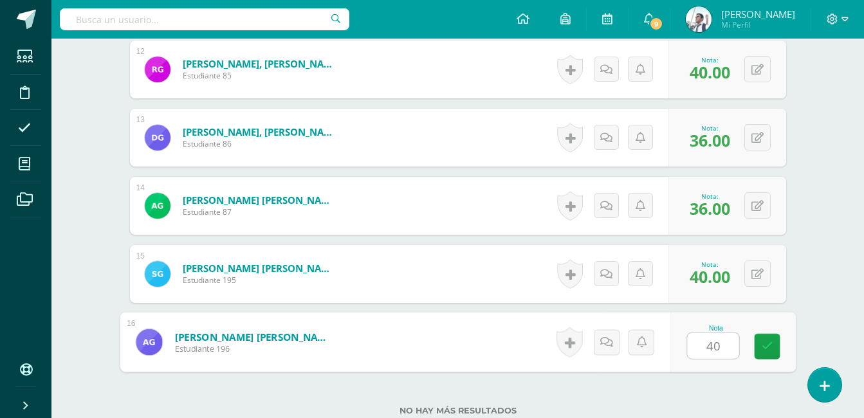 The width and height of the screenshot is (864, 418). I want to click on label: No hay más resultados, so click(458, 410).